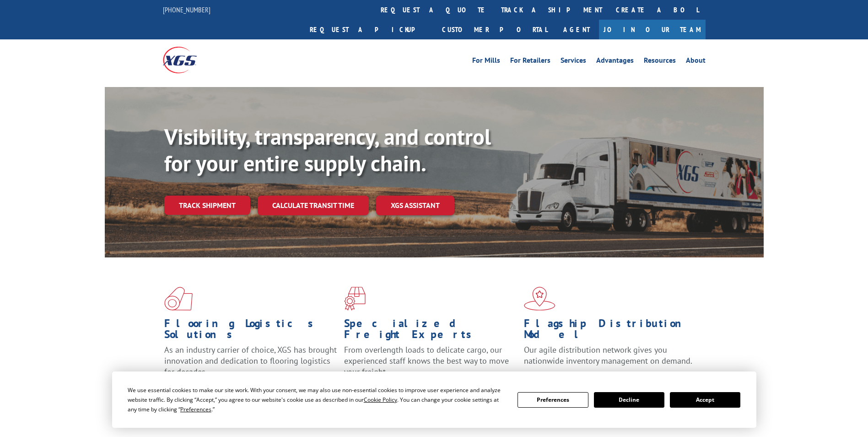 The height and width of the screenshot is (437, 868). I want to click on span: As an industry carrier of choice, XGS has brought innovation and dedication to flooring logistics..., so click(250, 360).